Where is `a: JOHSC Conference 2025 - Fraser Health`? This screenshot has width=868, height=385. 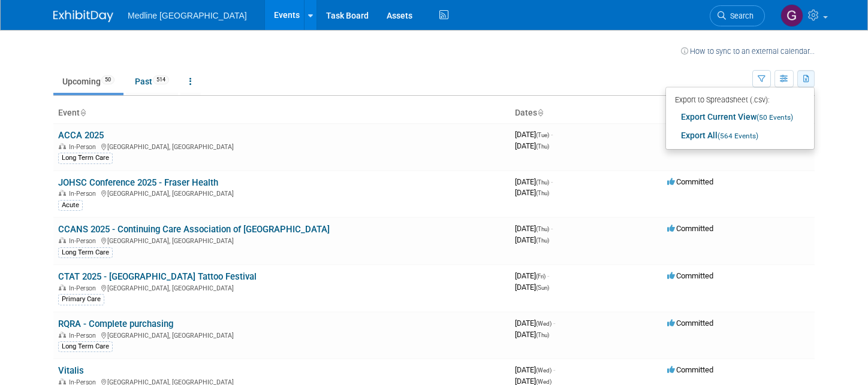 a: JOHSC Conference 2025 - Fraser Health is located at coordinates (138, 183).